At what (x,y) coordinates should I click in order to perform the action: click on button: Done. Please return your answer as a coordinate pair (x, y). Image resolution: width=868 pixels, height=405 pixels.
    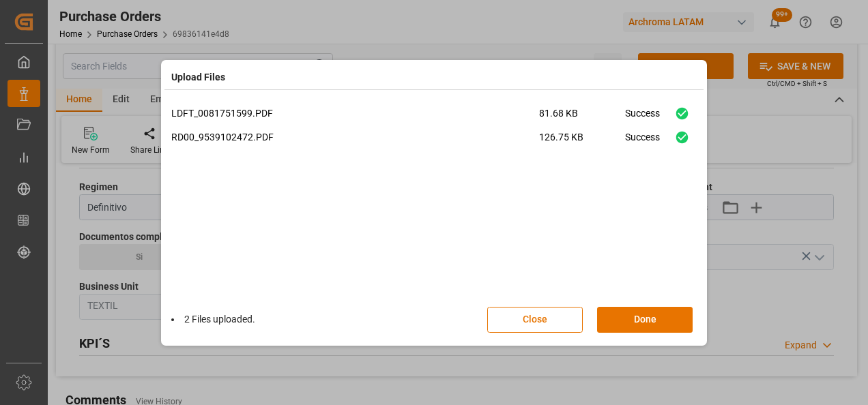
    Looking at the image, I should click on (645, 320).